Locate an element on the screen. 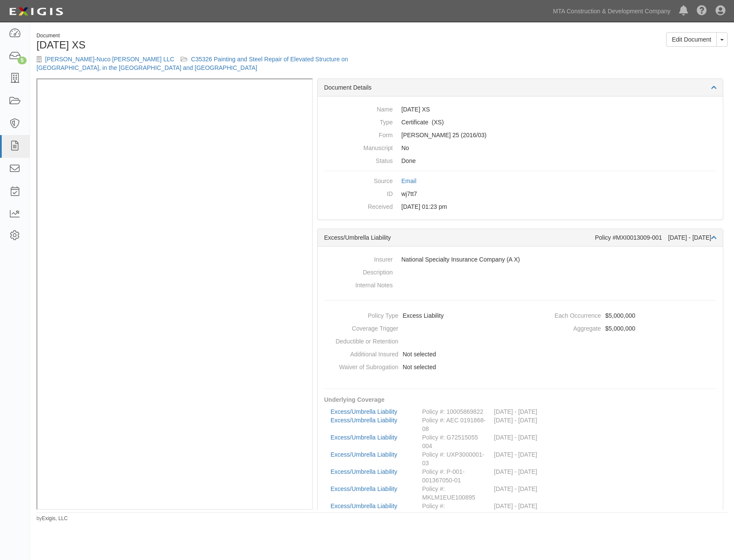 This screenshot has width=734, height=560. div: Policy #: UXP3000001-03 is located at coordinates (455, 459).